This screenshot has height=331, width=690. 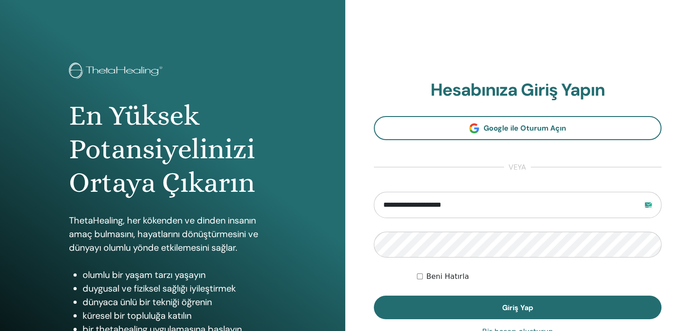 What do you see at coordinates (159, 288) in the screenshot?
I see `font: duygusal ve fiziksel sağlığı iyileştirmek` at bounding box center [159, 288].